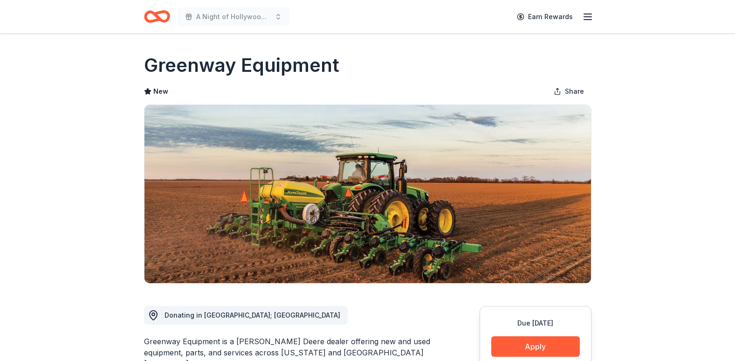 The height and width of the screenshot is (361, 735). I want to click on h1: Greenway Equipment, so click(242, 65).